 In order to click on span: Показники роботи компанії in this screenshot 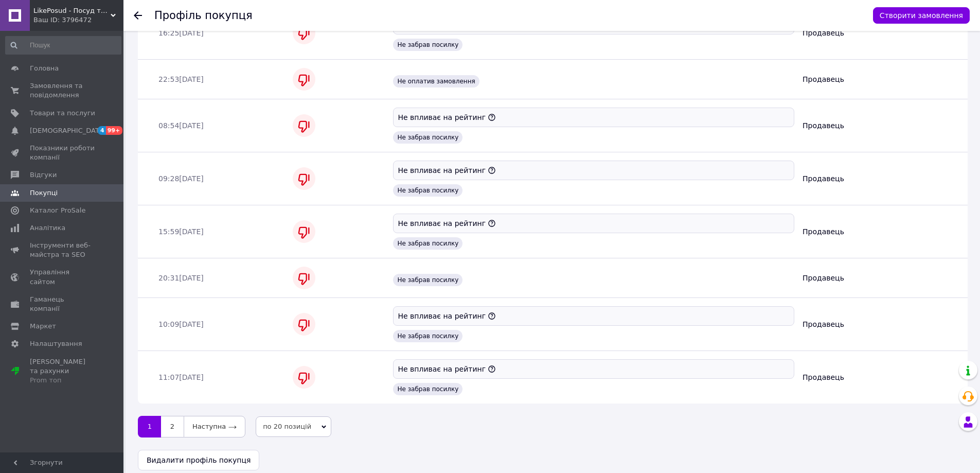, I will do `click(62, 153)`.